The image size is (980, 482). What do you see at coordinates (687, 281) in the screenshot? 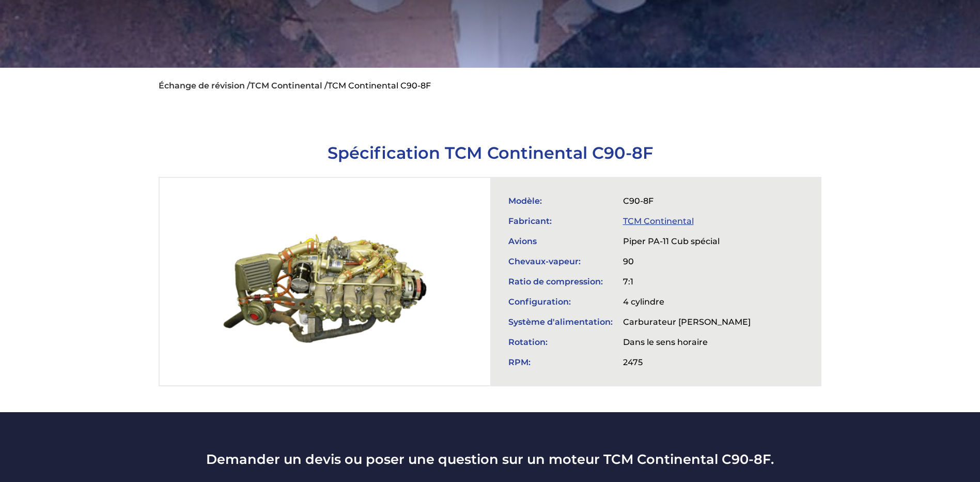
I see `td: 7:1` at bounding box center [687, 281].